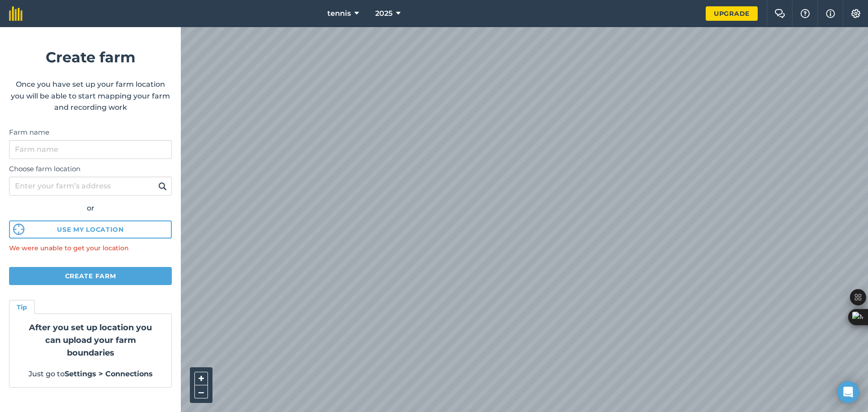 The width and height of the screenshot is (868, 412). I want to click on strong: Settings > Connections, so click(109, 374).